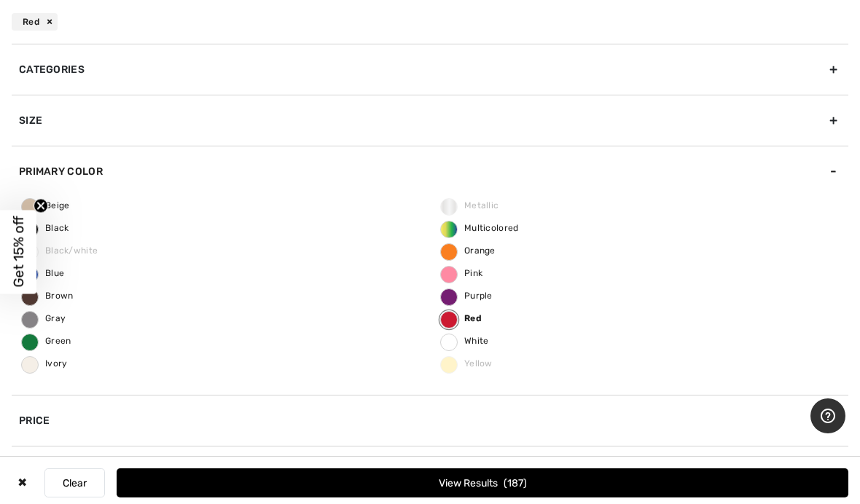 The height and width of the screenshot is (504, 860). Describe the element at coordinates (468, 250) in the screenshot. I see `span: Orange` at that location.